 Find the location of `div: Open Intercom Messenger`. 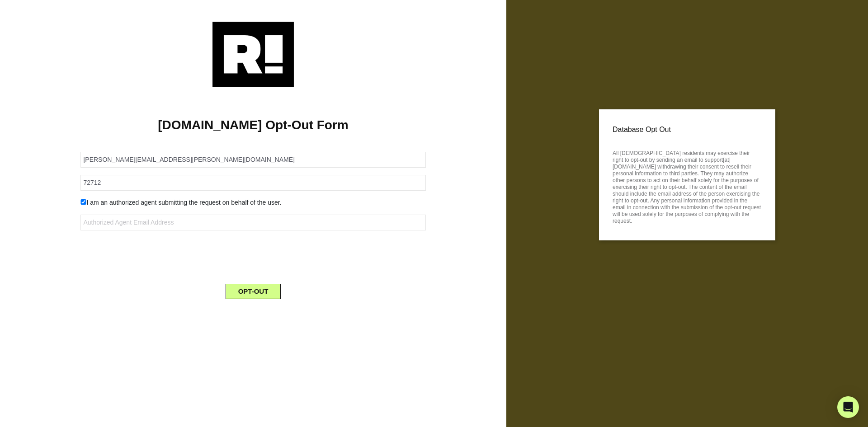

div: Open Intercom Messenger is located at coordinates (849, 407).